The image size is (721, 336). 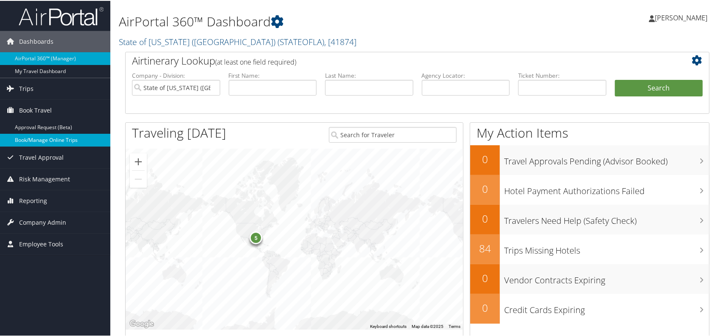 What do you see at coordinates (466, 75) in the screenshot?
I see `label: Agency Locator:` at bounding box center [466, 75].